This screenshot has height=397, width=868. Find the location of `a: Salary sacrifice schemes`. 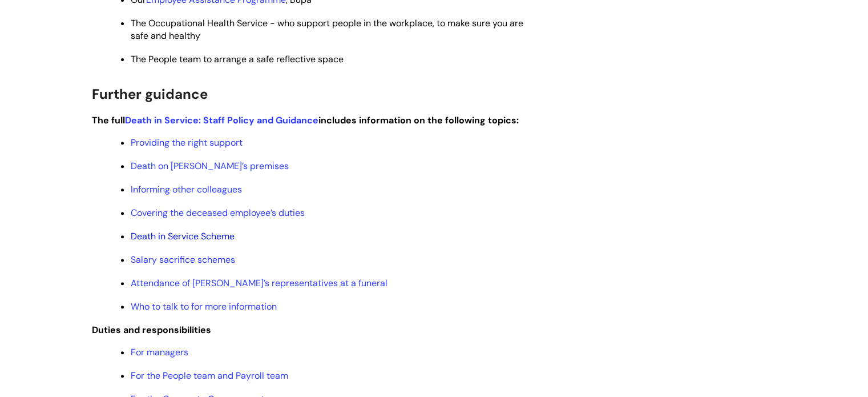

a: Salary sacrifice schemes is located at coordinates (182, 259).